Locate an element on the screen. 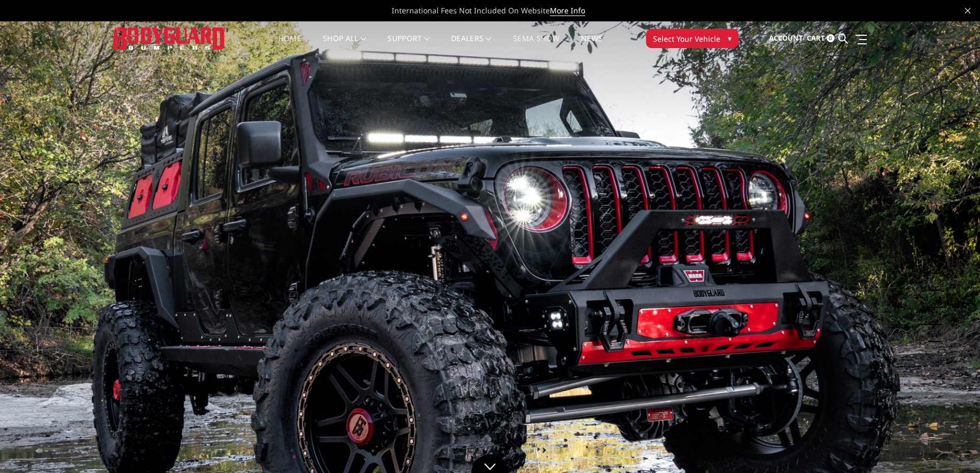  button: 1 of 5 is located at coordinates (936, 265).